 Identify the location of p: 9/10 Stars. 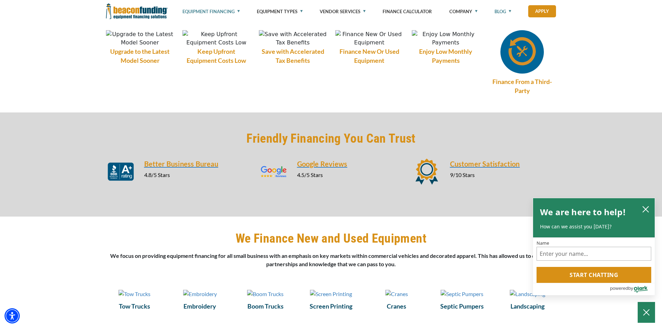
(503, 175).